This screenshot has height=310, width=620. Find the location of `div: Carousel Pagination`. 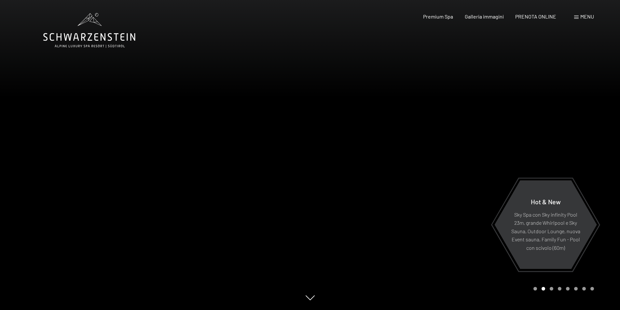

div: Carousel Pagination is located at coordinates (562, 289).